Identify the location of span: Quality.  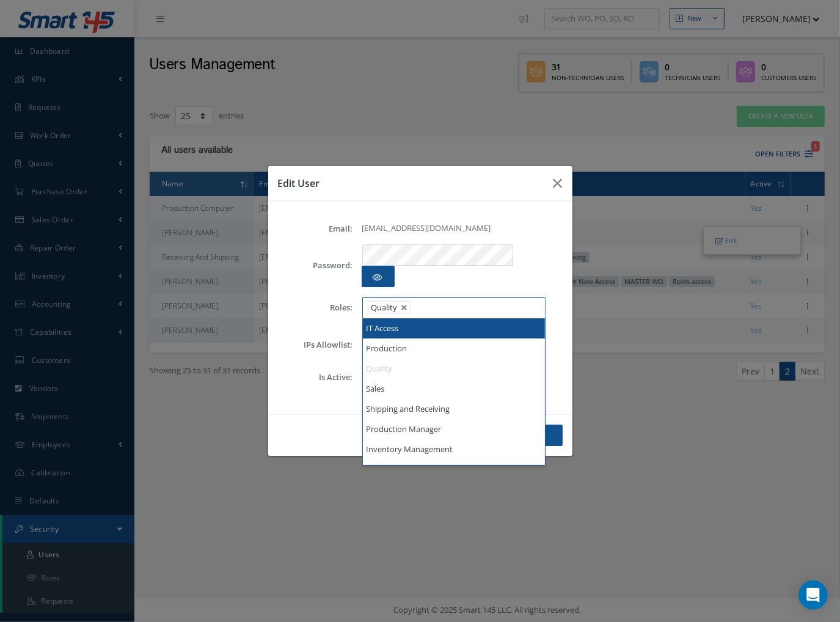
(384, 307).